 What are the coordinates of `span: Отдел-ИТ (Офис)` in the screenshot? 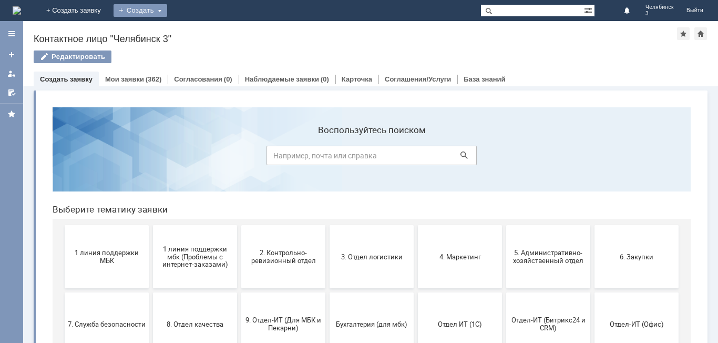 It's located at (592, 224).